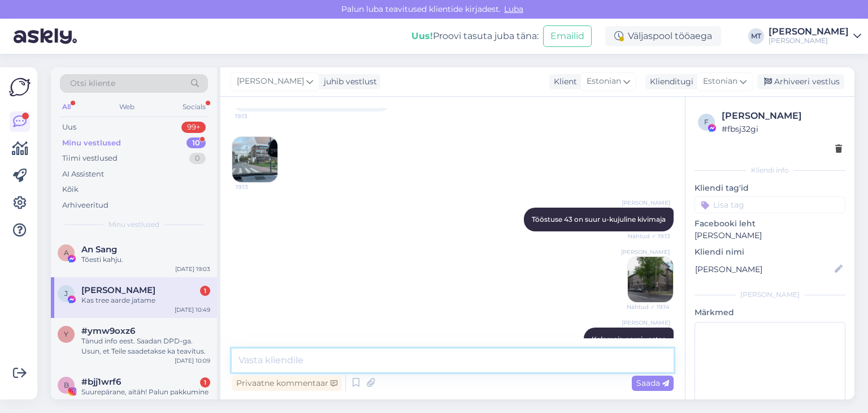 The height and width of the screenshot is (413, 868). Describe the element at coordinates (598, 219) in the screenshot. I see `span: Tööstuse 43 on suur u-kujuline kivimaja` at that location.